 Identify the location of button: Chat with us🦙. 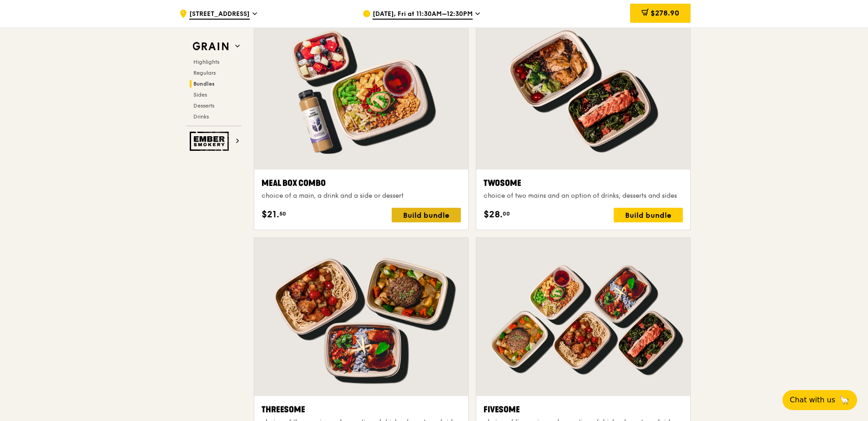
(820, 400).